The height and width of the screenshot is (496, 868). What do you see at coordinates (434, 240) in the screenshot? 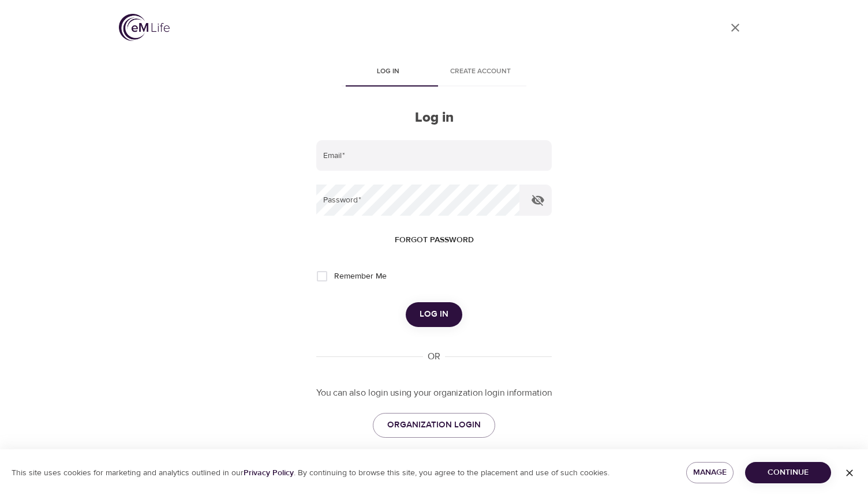
I see `span: Forgot password` at bounding box center [434, 240].